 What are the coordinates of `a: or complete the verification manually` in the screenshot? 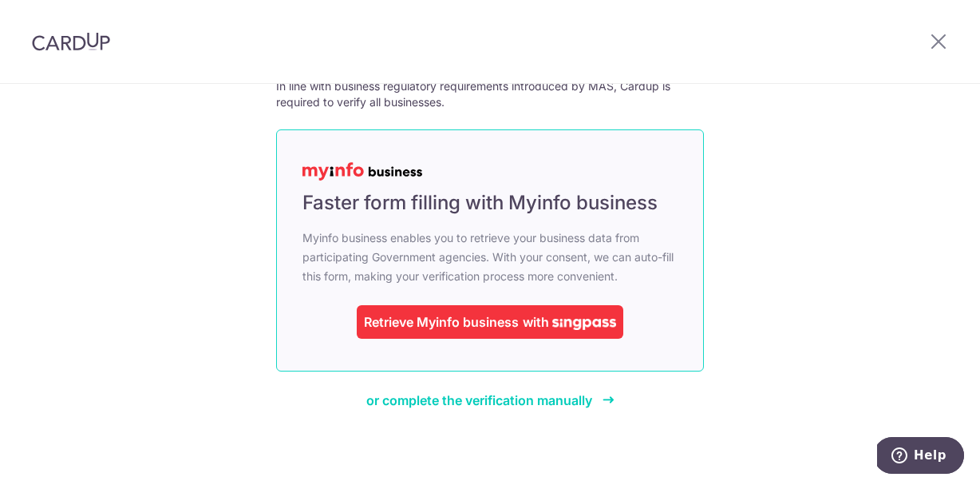 It's located at (490, 400).